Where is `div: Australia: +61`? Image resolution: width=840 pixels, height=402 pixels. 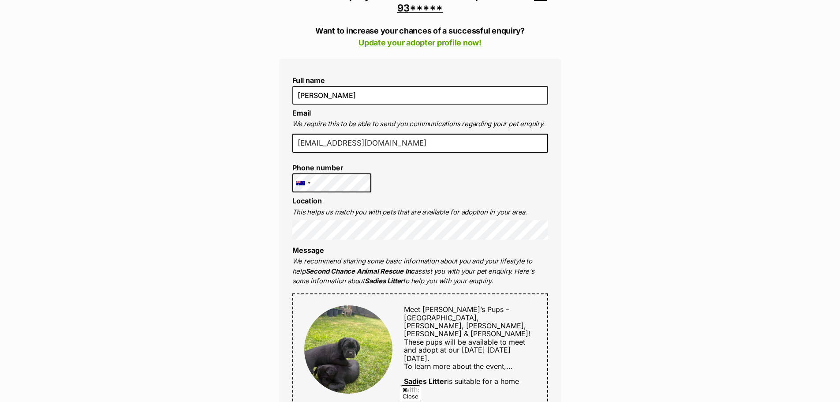
div: Australia: +61 is located at coordinates (303, 183).